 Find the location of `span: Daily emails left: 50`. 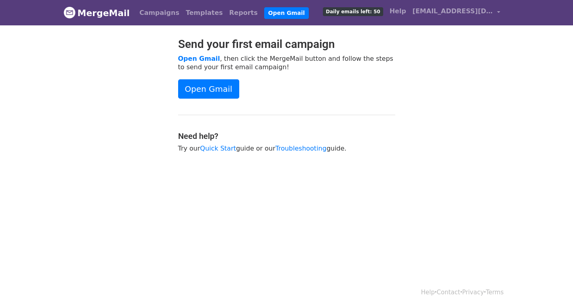

span: Daily emails left: 50 is located at coordinates (353, 12).